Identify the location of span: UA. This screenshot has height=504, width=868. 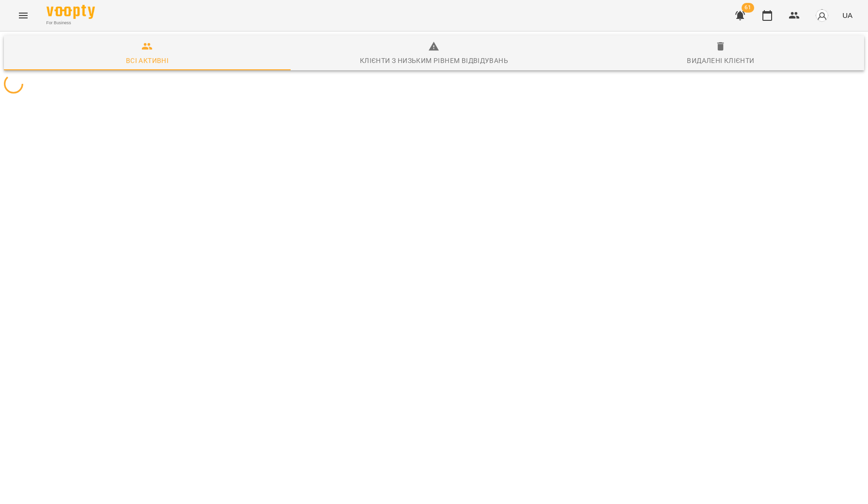
(847, 15).